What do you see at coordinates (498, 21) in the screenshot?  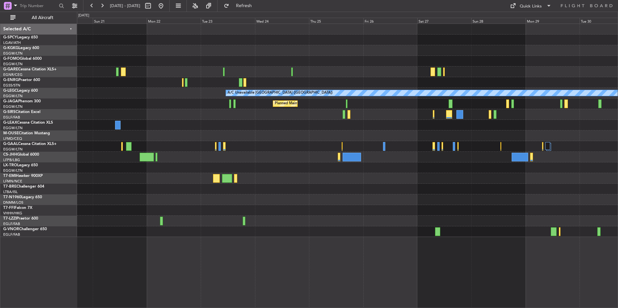 I see `div: Sun 28` at bounding box center [498, 21].